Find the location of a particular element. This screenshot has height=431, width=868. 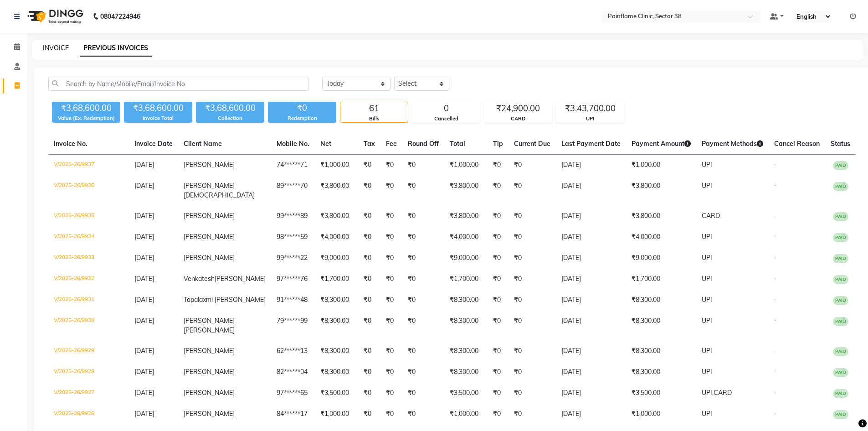

span: Total is located at coordinates (457, 143).